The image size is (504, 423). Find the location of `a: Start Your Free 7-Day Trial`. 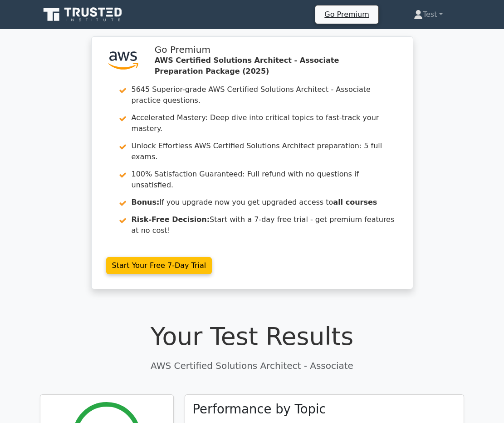

a: Start Your Free 7-Day Trial is located at coordinates (159, 266).